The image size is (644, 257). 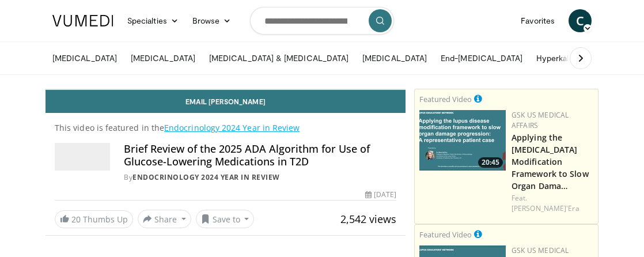 What do you see at coordinates (259, 178) in the screenshot?
I see `div: By` at bounding box center [259, 178].